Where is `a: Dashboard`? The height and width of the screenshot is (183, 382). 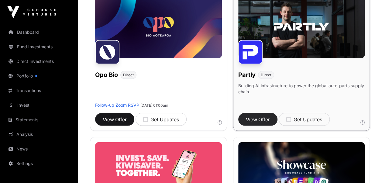
a: Dashboard is located at coordinates (39, 32).